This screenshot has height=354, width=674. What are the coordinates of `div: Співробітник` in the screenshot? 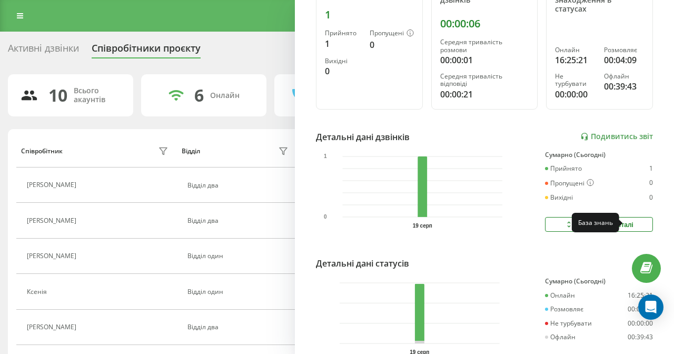 It's located at (42, 151).